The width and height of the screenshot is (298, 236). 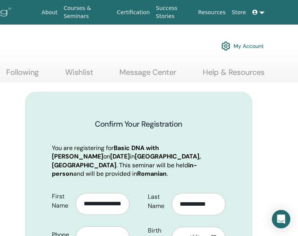 I want to click on label: Last Name, so click(x=157, y=202).